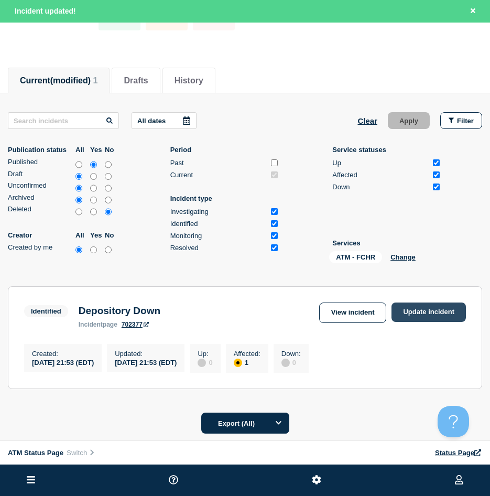  What do you see at coordinates (225, 198) in the screenshot?
I see `p: Incident type` at bounding box center [225, 198].